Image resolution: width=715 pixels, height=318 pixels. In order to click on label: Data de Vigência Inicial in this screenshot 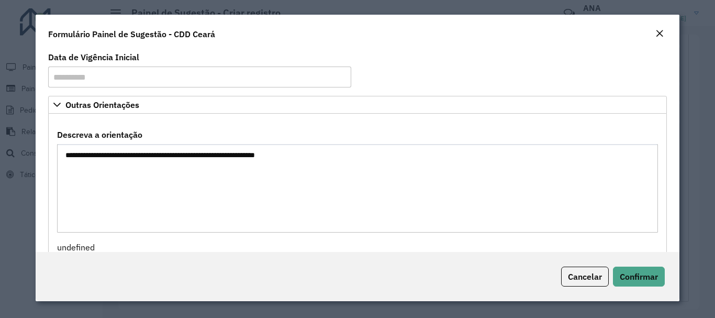, I will do `click(94, 57)`.